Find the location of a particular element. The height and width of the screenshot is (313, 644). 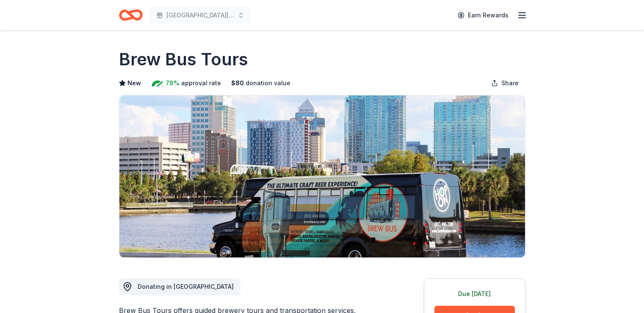

span: $ 80 is located at coordinates (237, 83).